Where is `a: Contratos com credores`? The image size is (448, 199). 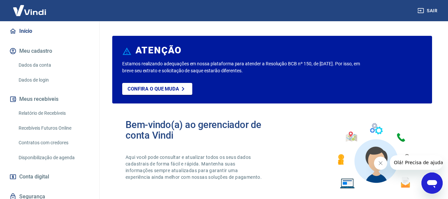 a: Contratos com credores is located at coordinates (54, 143).